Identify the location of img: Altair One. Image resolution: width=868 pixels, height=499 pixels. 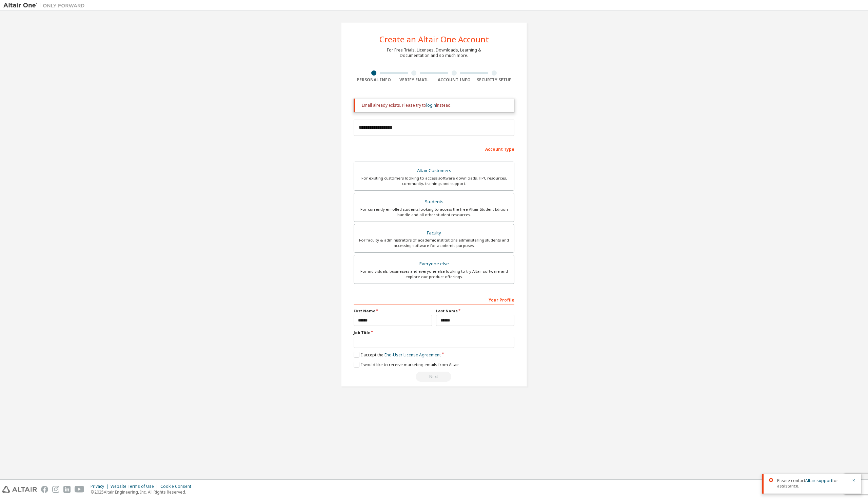
(46, 5).